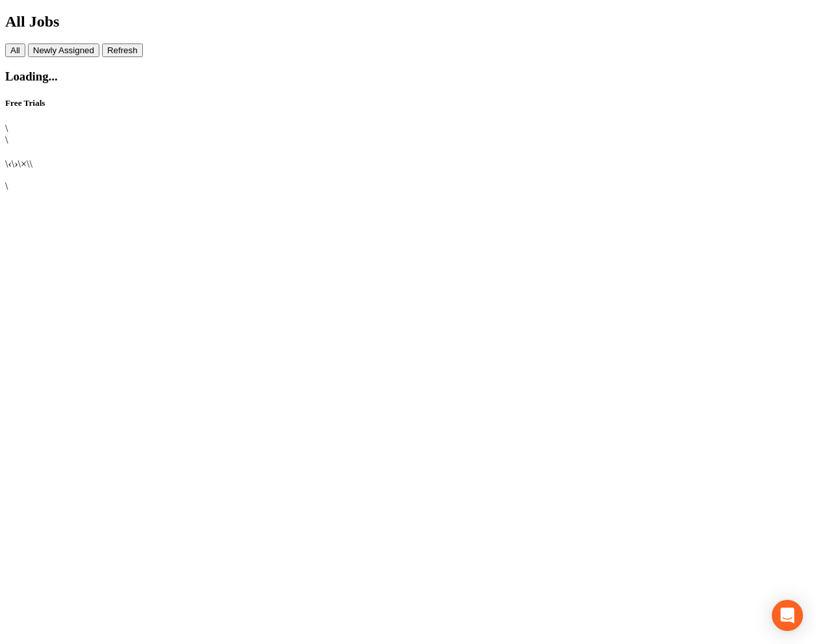 The image size is (816, 644). What do you see at coordinates (408, 103) in the screenshot?
I see `h5: Free Trials` at bounding box center [408, 103].